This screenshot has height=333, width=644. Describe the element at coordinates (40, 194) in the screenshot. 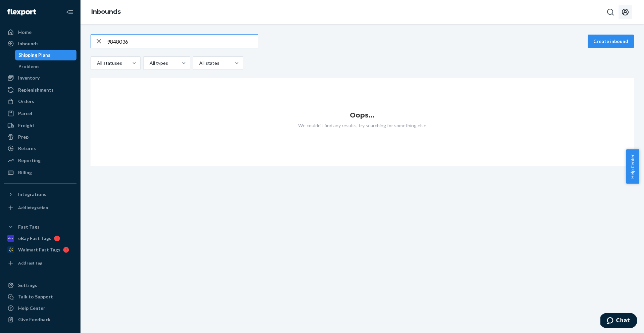

I see `button: Integrations` at that location.